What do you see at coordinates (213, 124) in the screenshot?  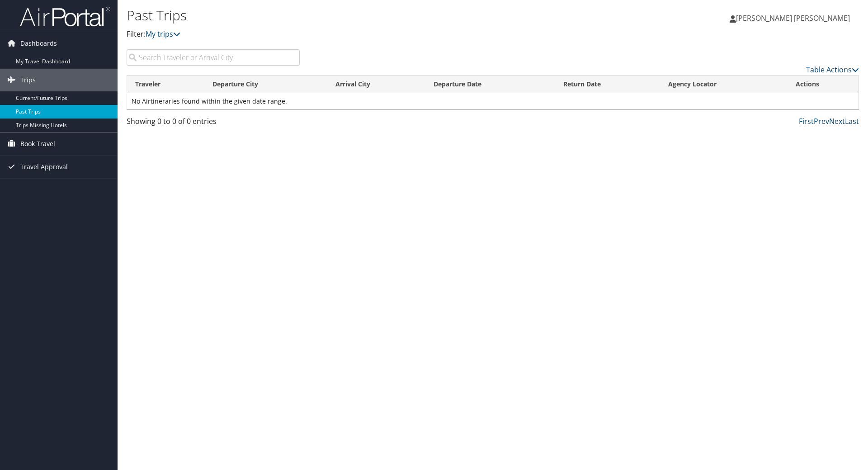 I see `div: Showing 0 to 0 of 0 entries` at bounding box center [213, 124].